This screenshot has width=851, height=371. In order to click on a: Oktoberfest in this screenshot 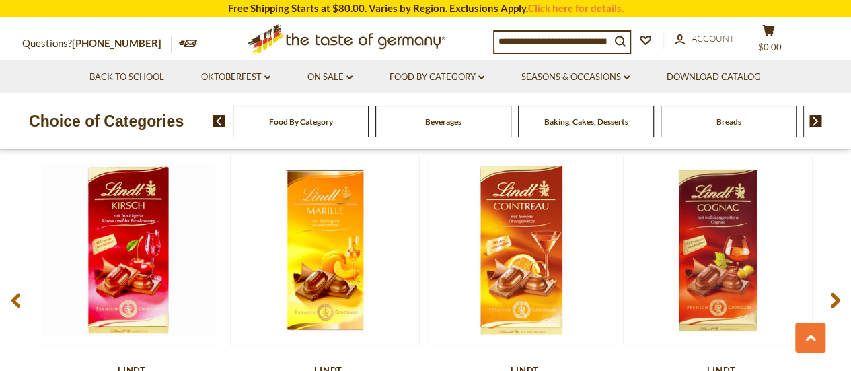, I will do `click(235, 77)`.